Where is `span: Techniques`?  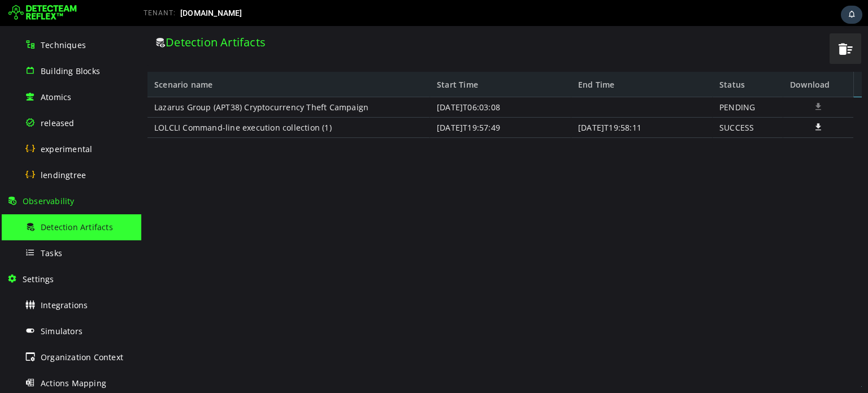
span: Techniques is located at coordinates (63, 44).